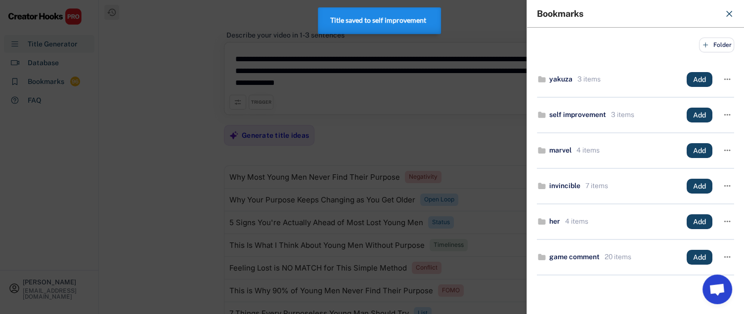 The image size is (744, 314). I want to click on a: Open chat, so click(718, 290).